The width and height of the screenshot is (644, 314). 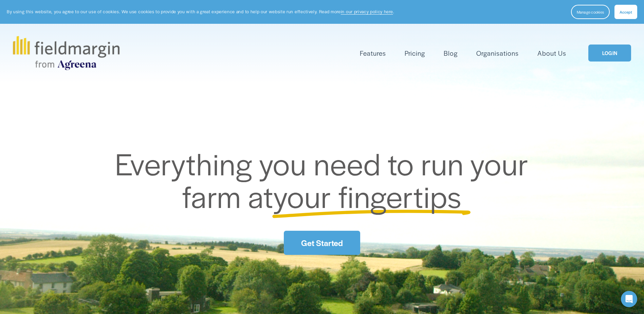 What do you see at coordinates (626, 12) in the screenshot?
I see `button: Accept` at bounding box center [626, 12].